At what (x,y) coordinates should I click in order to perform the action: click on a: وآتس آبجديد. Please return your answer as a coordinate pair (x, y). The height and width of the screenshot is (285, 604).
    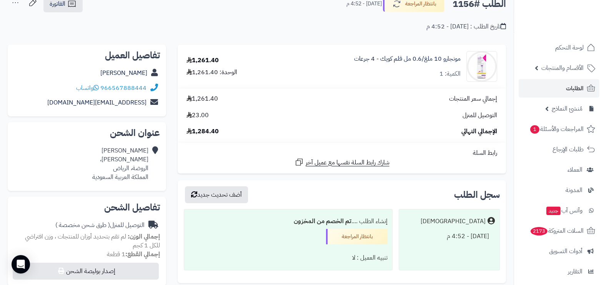
    Looking at the image, I should click on (559, 211).